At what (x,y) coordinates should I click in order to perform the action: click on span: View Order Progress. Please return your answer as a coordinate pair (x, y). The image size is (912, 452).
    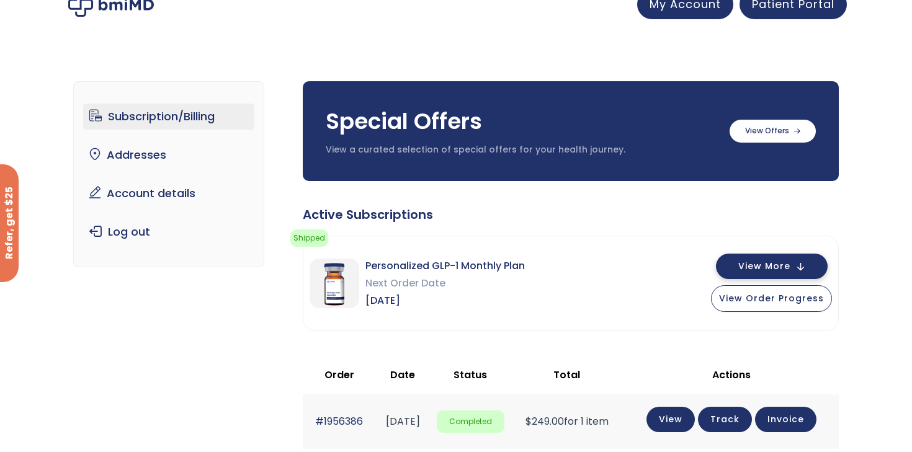
    Looking at the image, I should click on (771, 298).